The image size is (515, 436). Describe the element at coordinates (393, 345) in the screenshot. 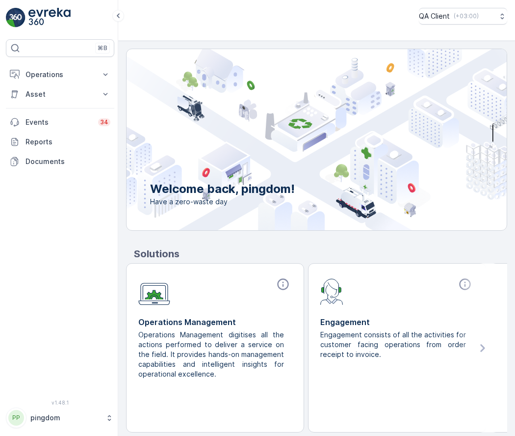

I see `p: Engagement consists of all the activities for customer facing operations from order receipt to in...` at that location.